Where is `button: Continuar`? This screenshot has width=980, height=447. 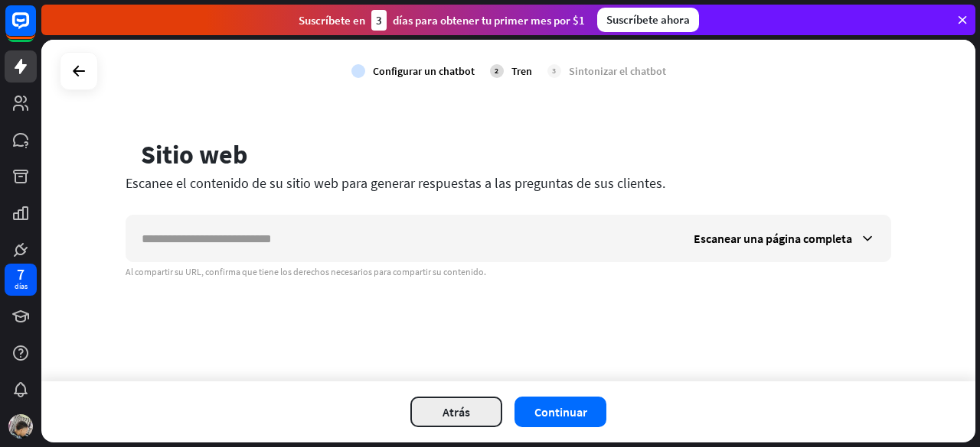 button: Continuar is located at coordinates (560, 413).